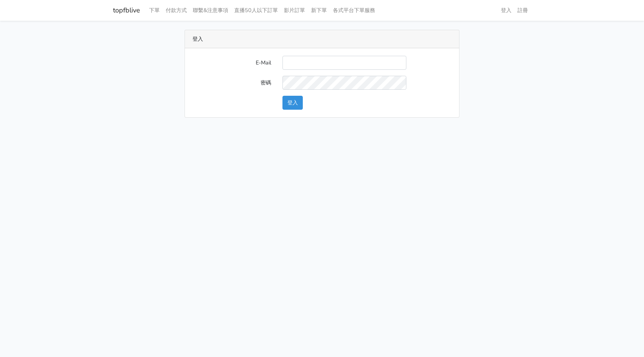 Image resolution: width=644 pixels, height=357 pixels. What do you see at coordinates (232, 63) in the screenshot?
I see `label: E-Mail` at bounding box center [232, 63].